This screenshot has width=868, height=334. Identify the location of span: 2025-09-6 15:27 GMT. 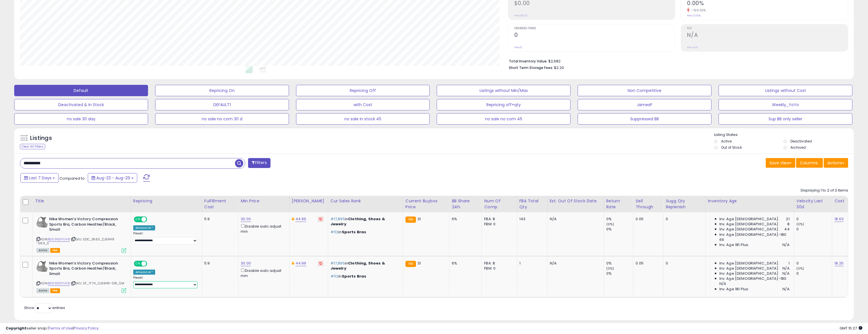
(851, 328).